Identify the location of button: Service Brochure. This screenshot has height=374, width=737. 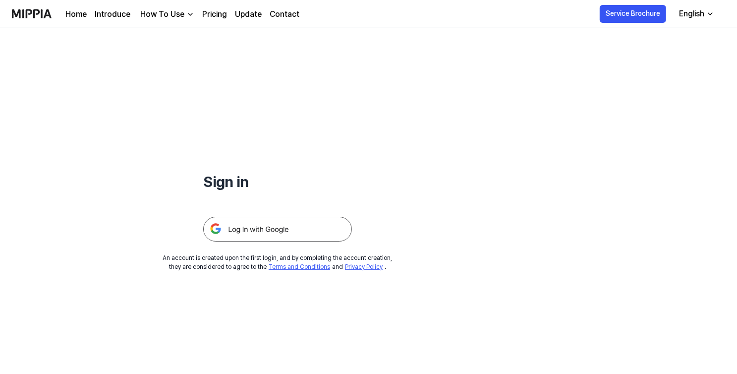
(633, 14).